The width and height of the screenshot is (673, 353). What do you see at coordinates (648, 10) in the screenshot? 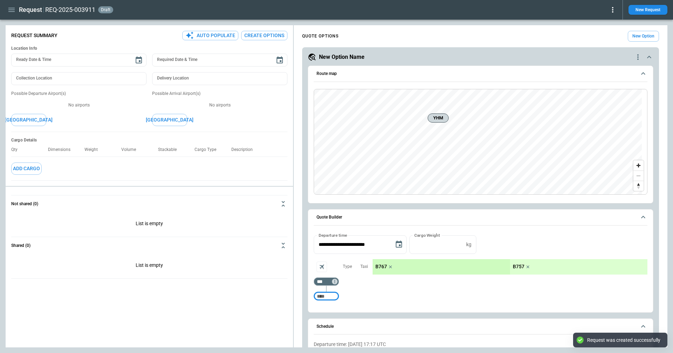
I see `button: New Request` at bounding box center [648, 10].